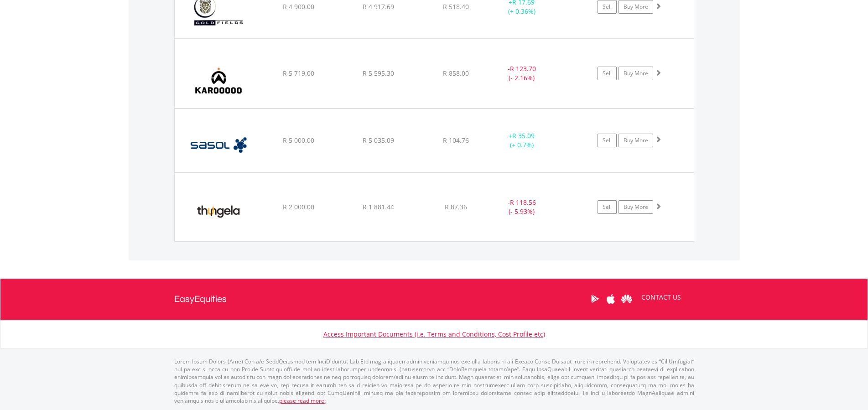  Describe the element at coordinates (627, 299) in the screenshot. I see `a: Huawei` at that location.